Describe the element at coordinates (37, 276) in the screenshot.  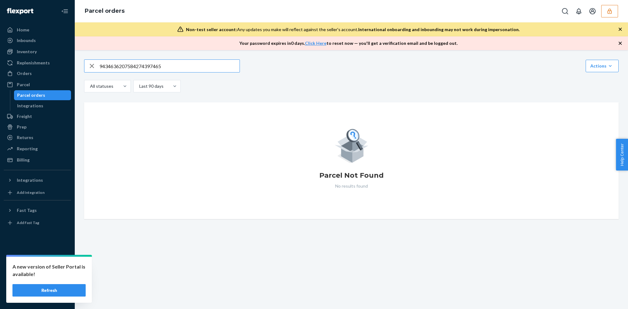
I see `a: Talk to Support` at that location.